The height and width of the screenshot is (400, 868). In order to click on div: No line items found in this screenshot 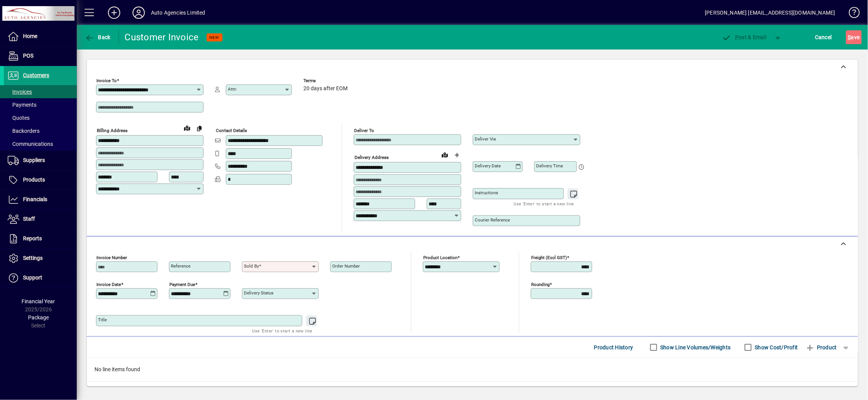, I will do `click(472, 369)`.